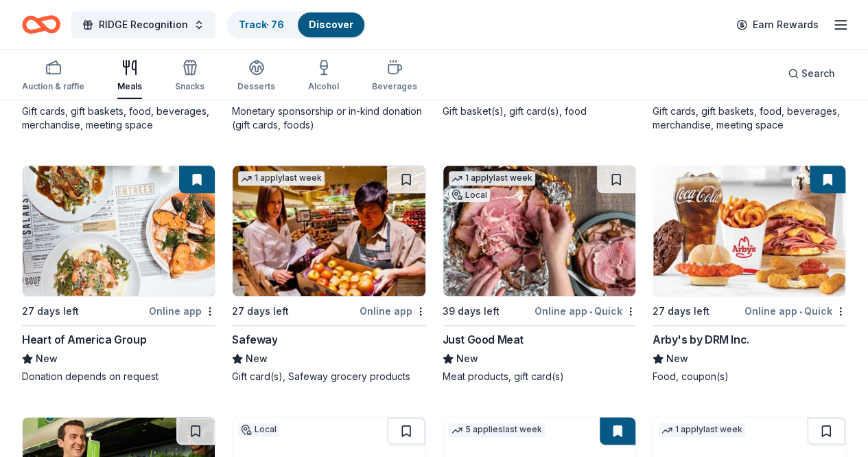  What do you see at coordinates (811, 73) in the screenshot?
I see `button: Search` at bounding box center [811, 73].